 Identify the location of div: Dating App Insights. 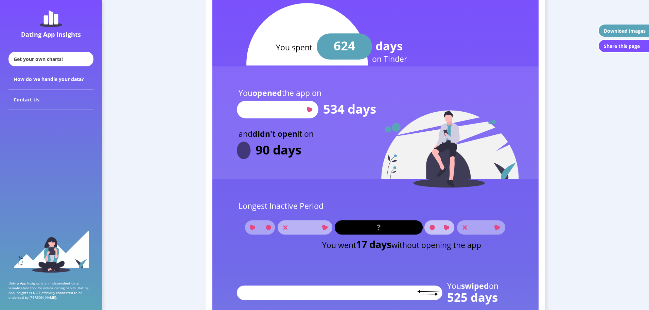
(51, 34).